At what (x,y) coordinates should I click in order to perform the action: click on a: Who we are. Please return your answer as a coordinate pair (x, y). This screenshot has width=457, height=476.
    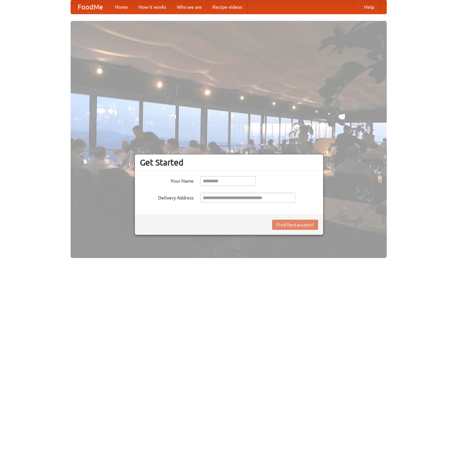
    Looking at the image, I should click on (189, 7).